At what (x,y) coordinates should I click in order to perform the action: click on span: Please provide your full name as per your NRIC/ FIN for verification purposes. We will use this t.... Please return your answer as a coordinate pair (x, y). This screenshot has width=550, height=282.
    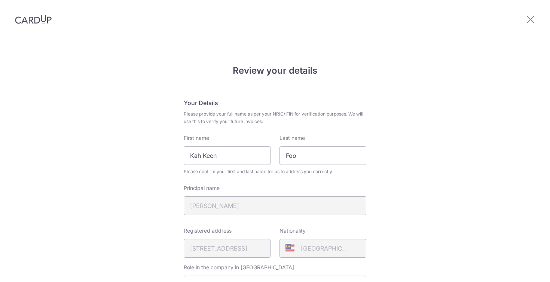
    Looking at the image, I should click on (275, 118).